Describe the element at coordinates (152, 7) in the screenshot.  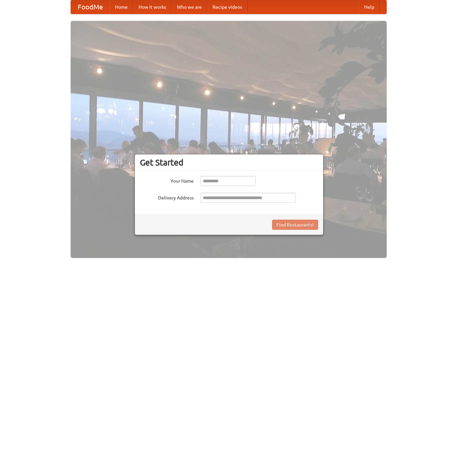
I see `a: How it works` at that location.